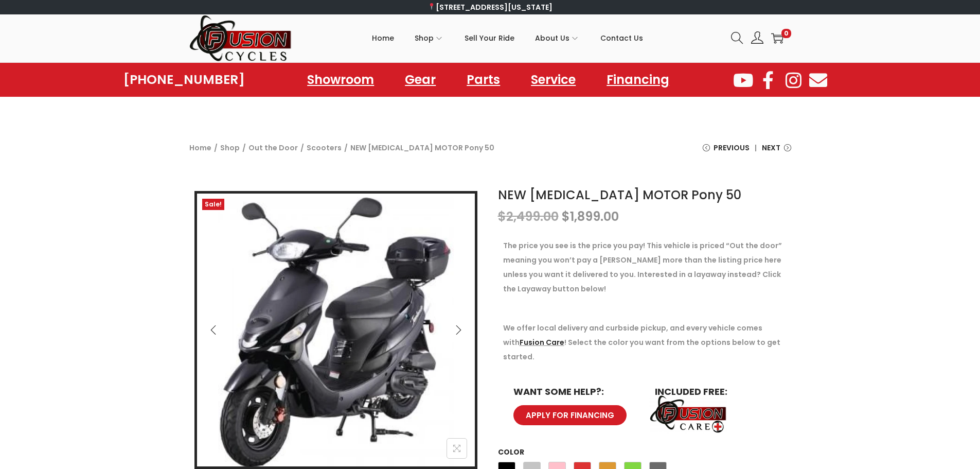 Image resolution: width=980 pixels, height=469 pixels. What do you see at coordinates (542, 342) in the screenshot?
I see `a: Fusion Care` at bounding box center [542, 342].